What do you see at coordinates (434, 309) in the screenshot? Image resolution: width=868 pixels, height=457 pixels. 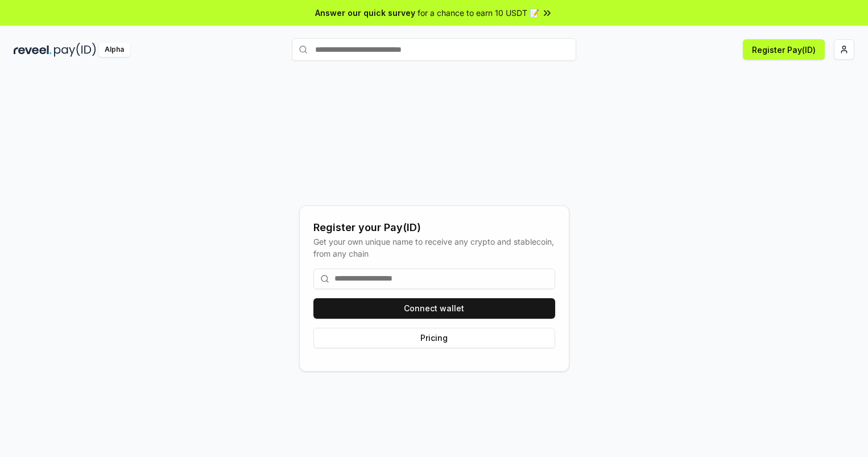 I see `button: Connect wallet` at bounding box center [434, 309].